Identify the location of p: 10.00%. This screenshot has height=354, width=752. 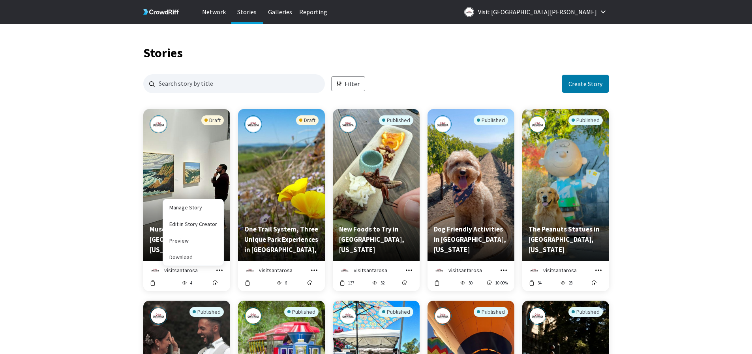
(501, 283).